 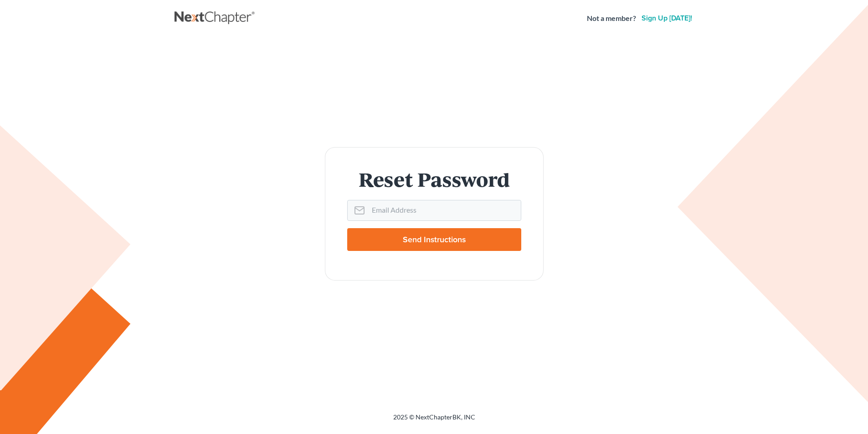 What do you see at coordinates (444, 211) in the screenshot?
I see `input: Email Address` at bounding box center [444, 211].